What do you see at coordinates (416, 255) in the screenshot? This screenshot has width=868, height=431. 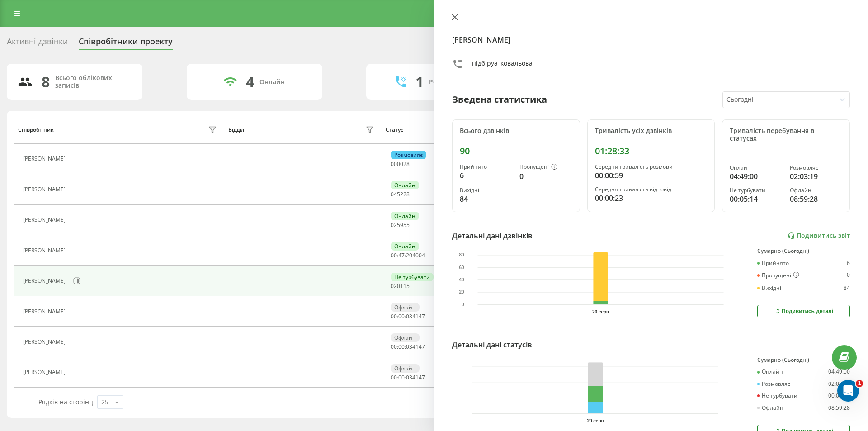 I see `font: 40` at bounding box center [416, 255].